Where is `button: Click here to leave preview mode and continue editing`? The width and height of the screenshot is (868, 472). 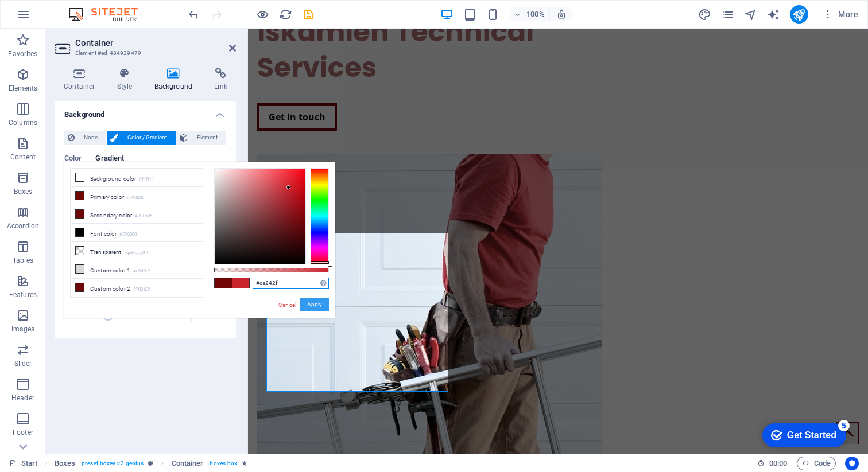
button: Click here to leave preview mode and continue editing is located at coordinates (262, 15).